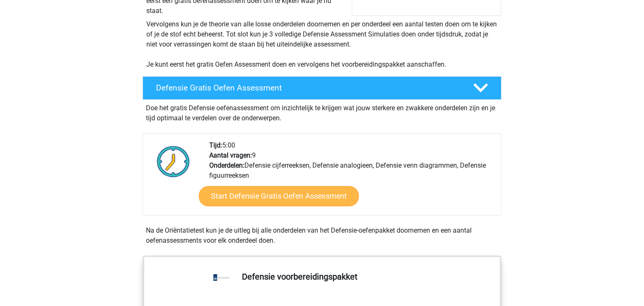 The height and width of the screenshot is (306, 644). I want to click on div: Doe het gratis Defensie oefenassessment om inzichtelijk te krijgen wat jouw sterkere en zwakkere ..., so click(322, 111).